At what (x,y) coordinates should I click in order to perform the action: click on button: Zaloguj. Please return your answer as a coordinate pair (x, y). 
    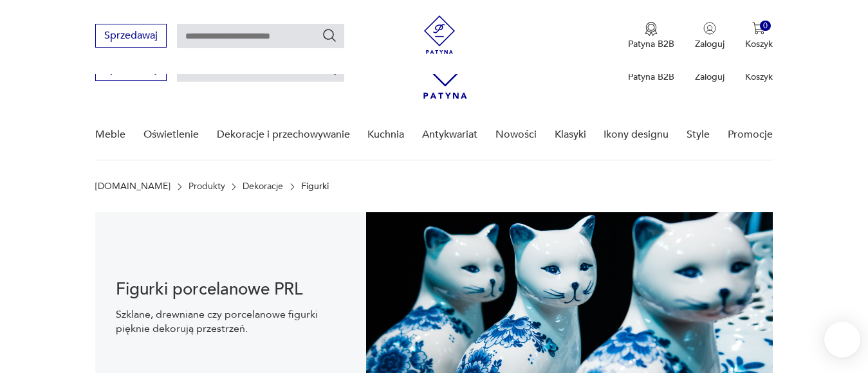
    Looking at the image, I should click on (710, 36).